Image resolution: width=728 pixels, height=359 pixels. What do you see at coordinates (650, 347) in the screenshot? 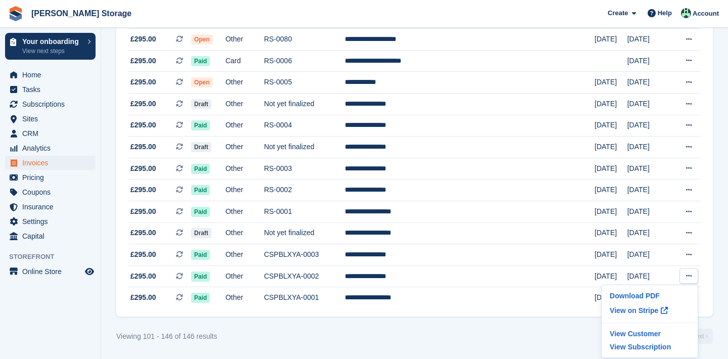
I see `a: View Subscription` at bounding box center [650, 347].